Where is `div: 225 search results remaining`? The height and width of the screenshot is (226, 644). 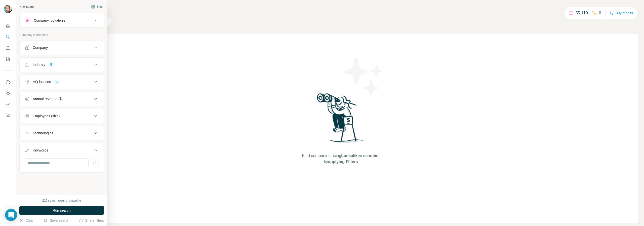
div: 225 search results remaining is located at coordinates (61, 200).